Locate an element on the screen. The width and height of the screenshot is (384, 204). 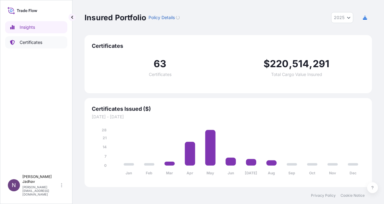
tspan: 0 is located at coordinates (105, 165).